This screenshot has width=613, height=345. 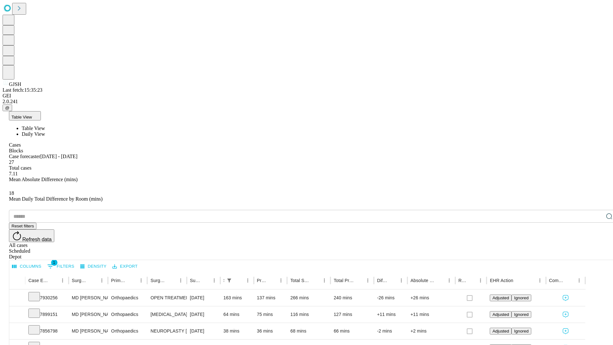 I want to click on div: 7930256, so click(x=47, y=298).